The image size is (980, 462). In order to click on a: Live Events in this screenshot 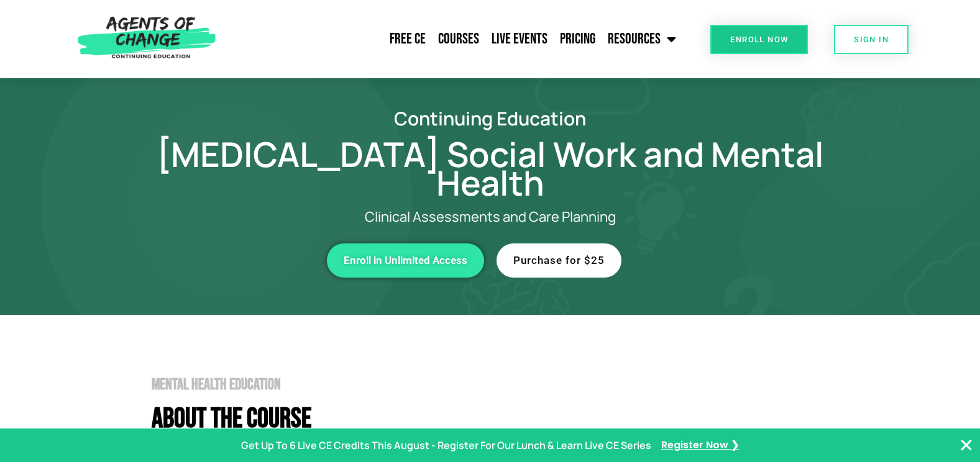, I will do `click(519, 40)`.